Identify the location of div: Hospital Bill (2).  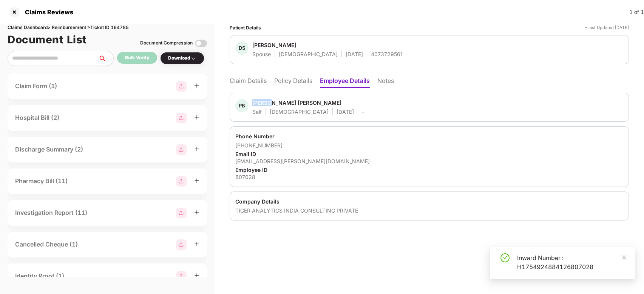
(37, 118).